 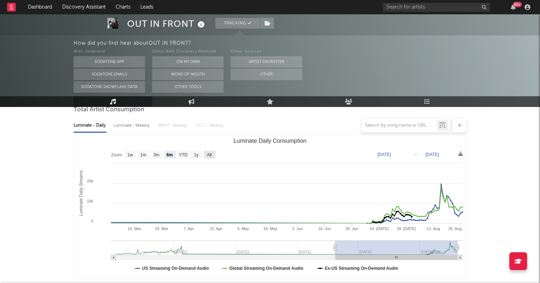 What do you see at coordinates (399, 125) in the screenshot?
I see `input: Search by song name or URL` at bounding box center [399, 125].